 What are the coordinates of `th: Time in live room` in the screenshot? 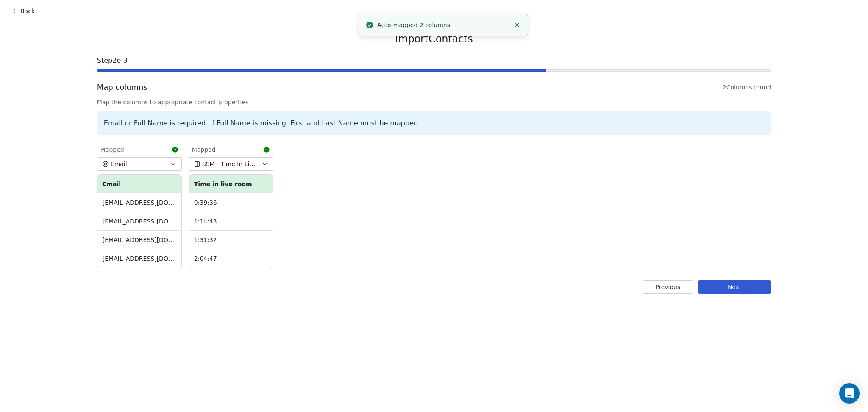 It's located at (231, 184).